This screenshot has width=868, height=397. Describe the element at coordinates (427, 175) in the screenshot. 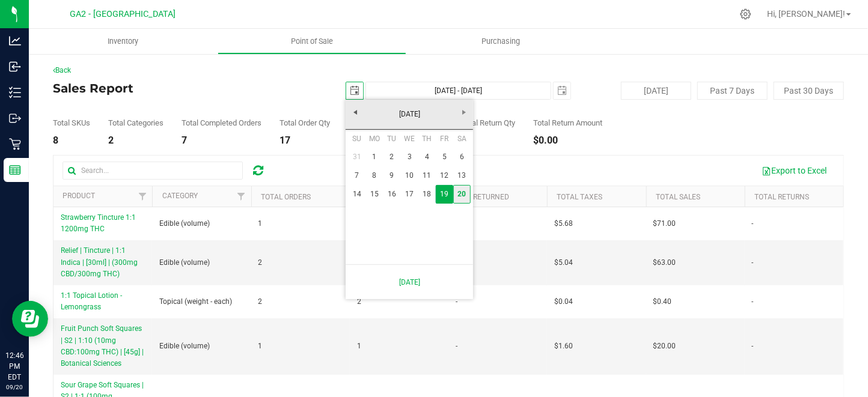

I see `a: 11` at that location.